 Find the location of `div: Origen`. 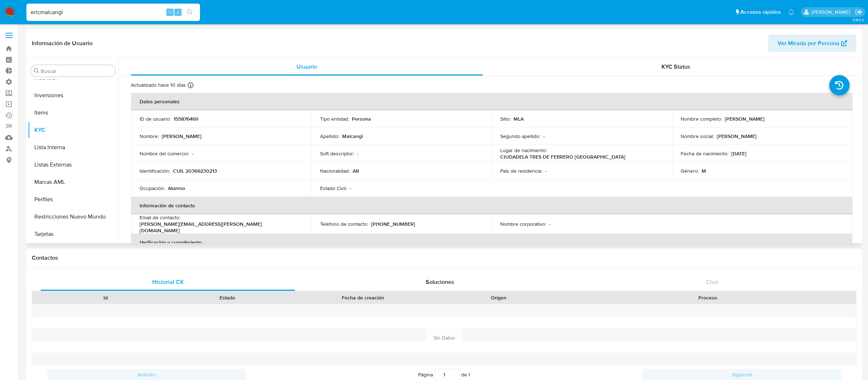

div: Origen is located at coordinates (498, 298).